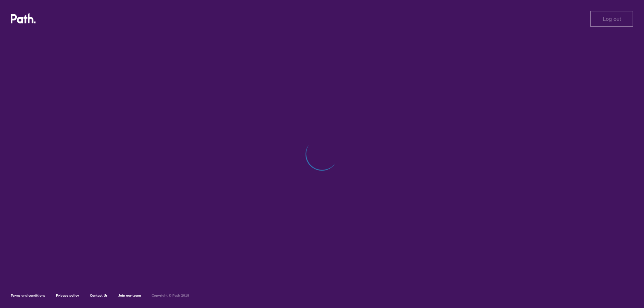 The height and width of the screenshot is (308, 644). I want to click on a: Privacy policy, so click(67, 295).